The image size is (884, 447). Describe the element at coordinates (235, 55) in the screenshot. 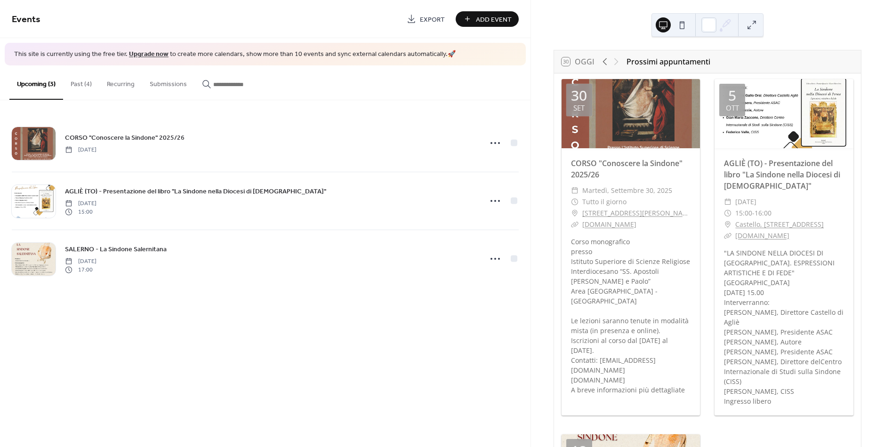

I see `span: This site is currently using the free tier. to create more calendars, show more than 10 events an...` at that location.